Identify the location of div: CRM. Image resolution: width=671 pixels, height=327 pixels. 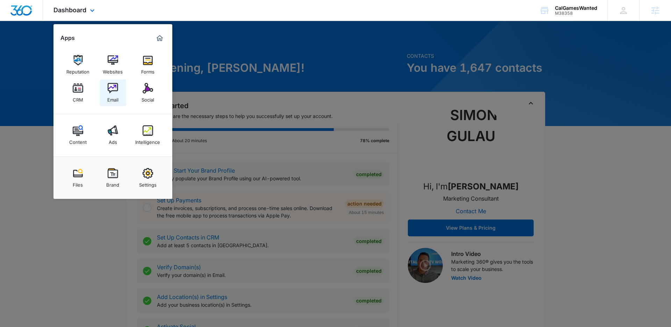
(78, 98).